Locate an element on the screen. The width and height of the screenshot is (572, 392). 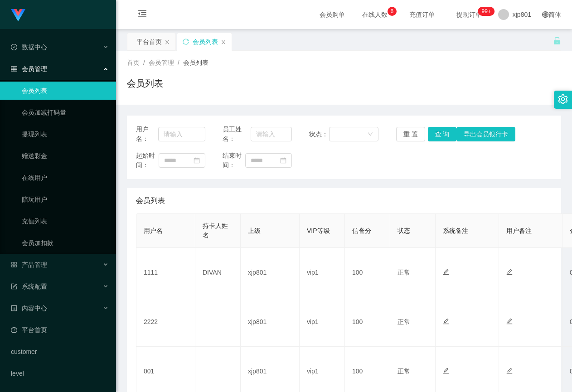
a: 在线用户 is located at coordinates (65, 178).